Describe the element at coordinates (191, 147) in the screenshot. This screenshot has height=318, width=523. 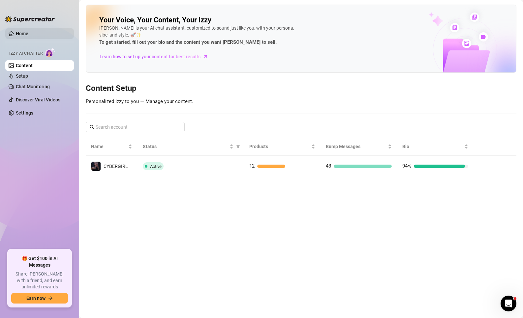
I see `th: Status` at that location.